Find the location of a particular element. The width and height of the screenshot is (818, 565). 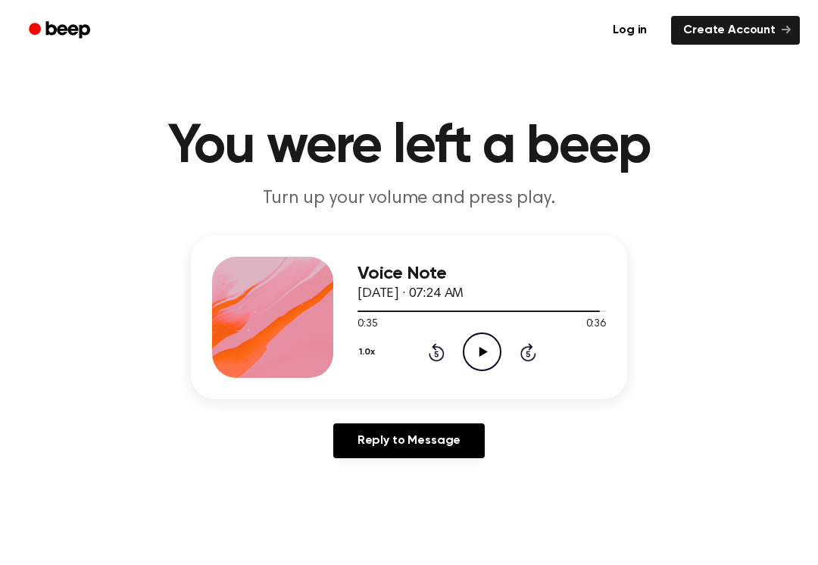

button: 1.0x is located at coordinates (369, 352).